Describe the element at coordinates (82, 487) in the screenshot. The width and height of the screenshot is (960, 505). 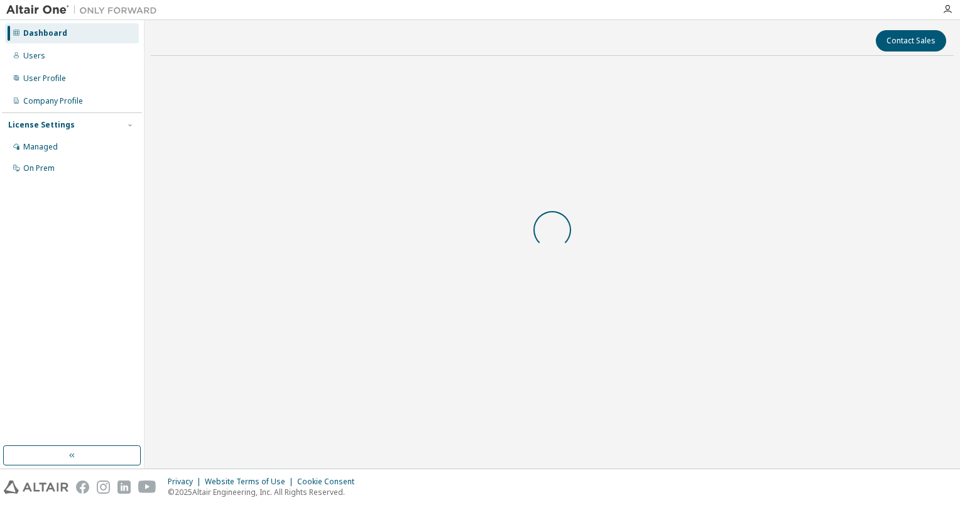
I see `img: facebook.svg` at that location.